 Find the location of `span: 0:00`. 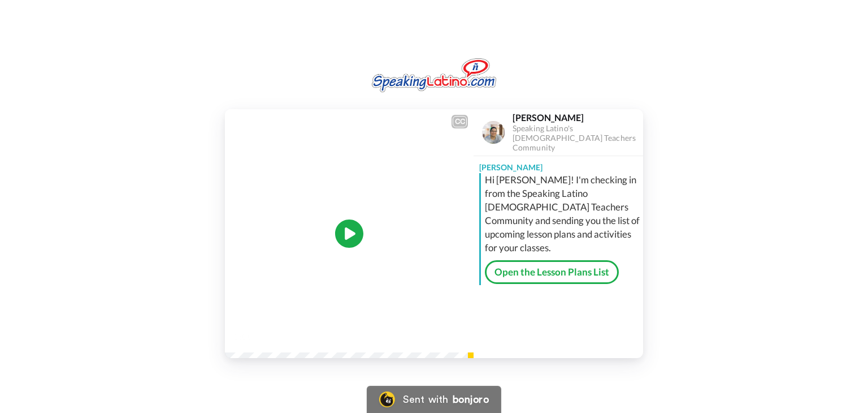

span: 0:00 is located at coordinates (242, 337).